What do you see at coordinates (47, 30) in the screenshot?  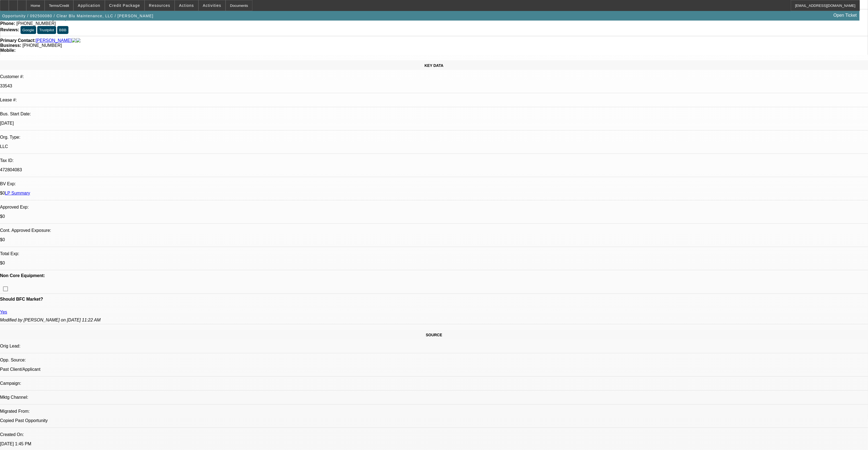 I see `button: Trustpilot` at bounding box center [47, 30].